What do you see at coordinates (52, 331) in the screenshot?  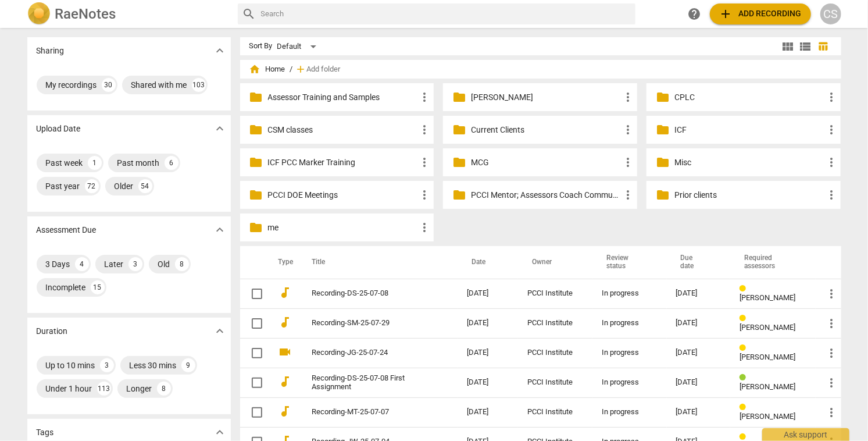 I see `p: Duration` at bounding box center [52, 331].